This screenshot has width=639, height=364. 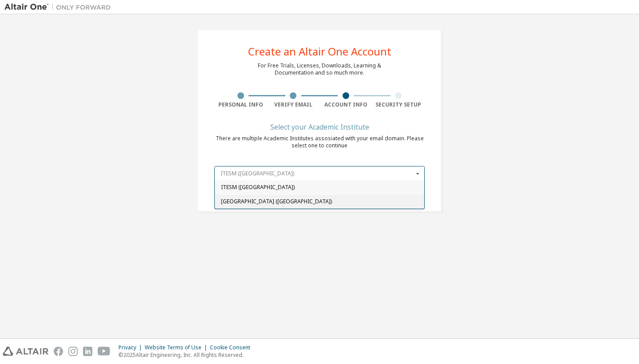 What do you see at coordinates (187, 354) in the screenshot?
I see `p: © 2025 Altair Engineering, Inc. All Rights Reserved.` at bounding box center [187, 354].